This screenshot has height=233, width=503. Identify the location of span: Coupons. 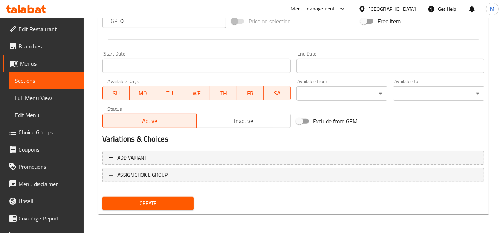
(48, 149).